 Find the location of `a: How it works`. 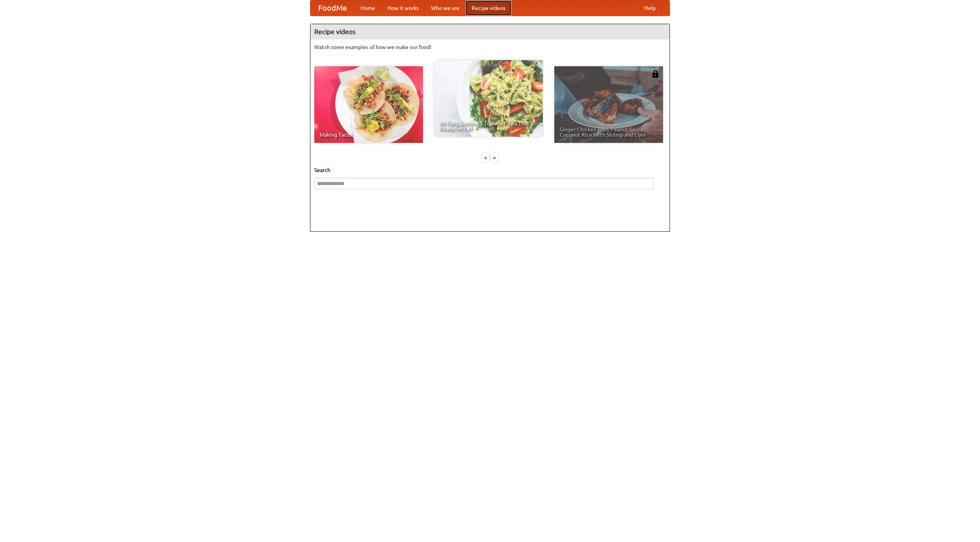

a: How it works is located at coordinates (404, 8).